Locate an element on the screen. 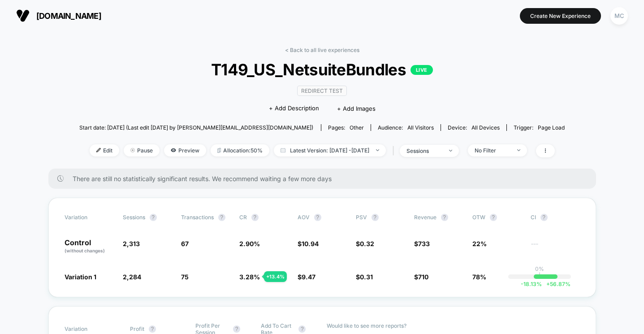 This screenshot has height=334, width=644. span: -18.13 % is located at coordinates (531, 284).